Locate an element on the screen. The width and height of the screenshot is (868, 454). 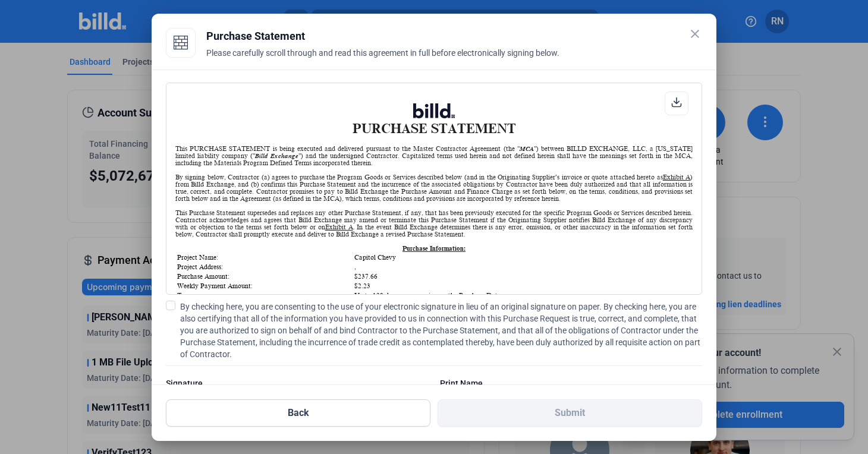
button: Submit is located at coordinates (570, 412).